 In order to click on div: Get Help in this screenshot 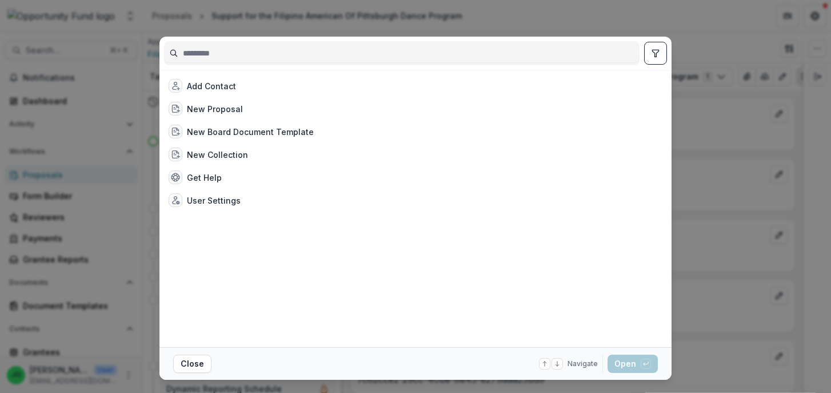, I will do `click(204, 177)`.